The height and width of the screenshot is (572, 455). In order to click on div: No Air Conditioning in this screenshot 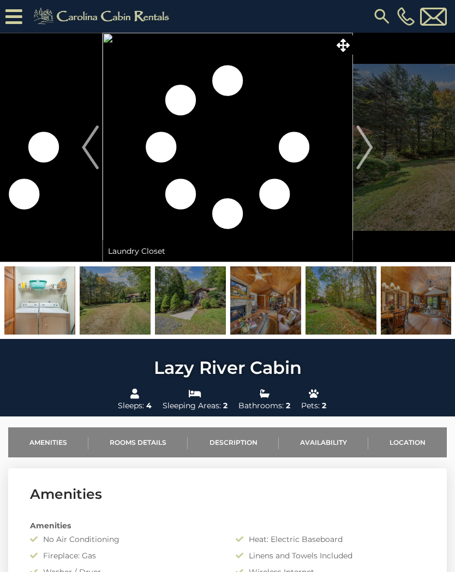, I will do `click(124, 539)`.